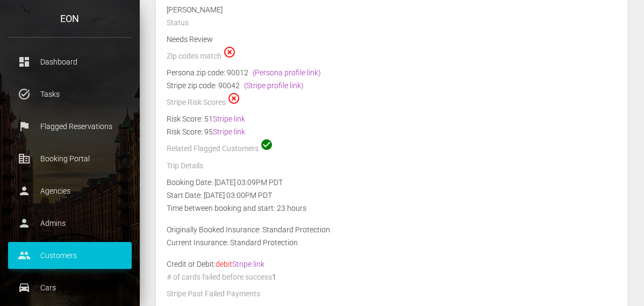 The width and height of the screenshot is (644, 306). I want to click on div: 1, so click(392, 279).